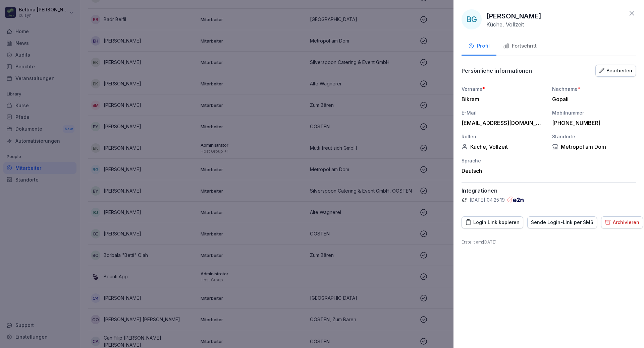 This screenshot has width=644, height=348. Describe the element at coordinates (548, 191) in the screenshot. I see `p: Integrationen` at that location.